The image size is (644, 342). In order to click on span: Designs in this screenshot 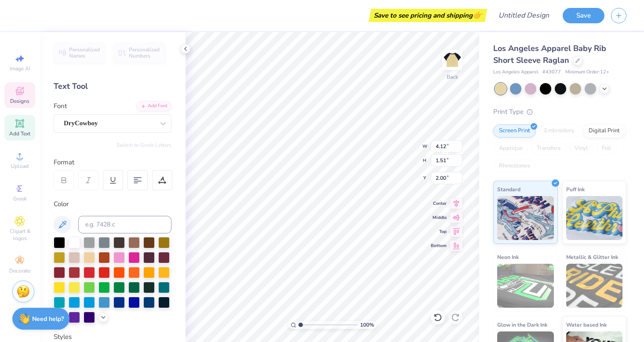, I will do `click(20, 101)`.